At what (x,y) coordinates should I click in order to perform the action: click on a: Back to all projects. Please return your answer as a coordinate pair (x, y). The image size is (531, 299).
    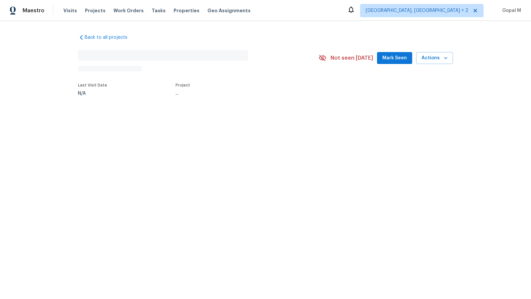
    Looking at the image, I should click on (110, 38).